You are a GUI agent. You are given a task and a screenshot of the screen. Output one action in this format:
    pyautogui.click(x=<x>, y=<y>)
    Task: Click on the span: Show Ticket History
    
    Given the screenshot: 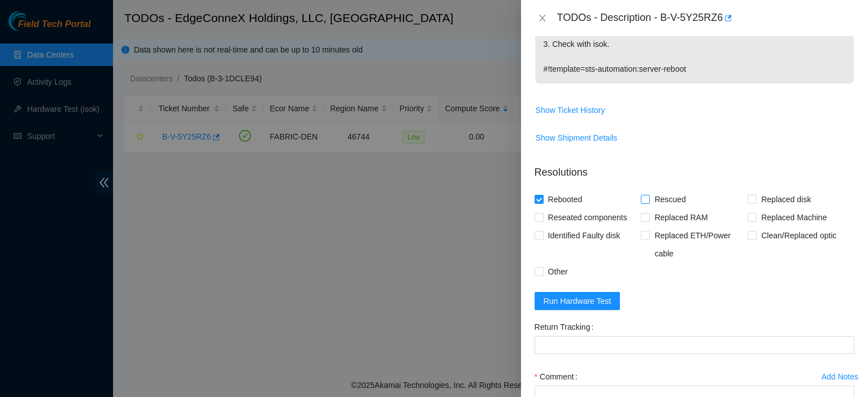 What is the action you would take?
    pyautogui.click(x=570, y=110)
    